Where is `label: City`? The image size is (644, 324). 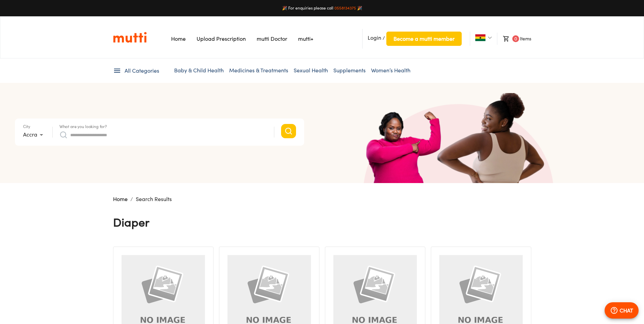
label: City is located at coordinates (27, 127).